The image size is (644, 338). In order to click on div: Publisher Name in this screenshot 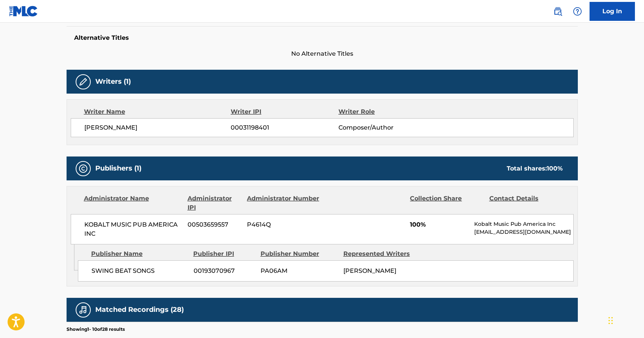, I will do `click(139, 254)`.